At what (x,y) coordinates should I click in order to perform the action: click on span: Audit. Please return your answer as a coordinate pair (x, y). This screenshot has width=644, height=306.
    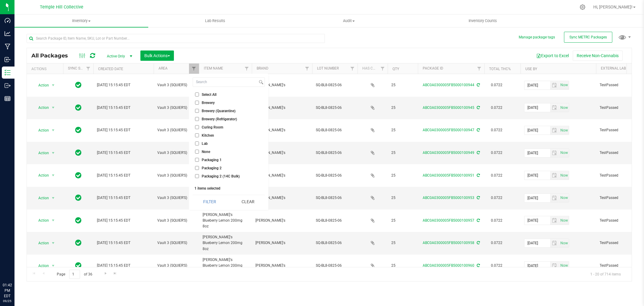
    Looking at the image, I should click on (349, 21).